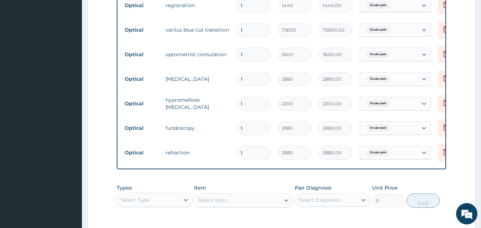 This screenshot has width=481, height=228. I want to click on label: Item, so click(200, 188).